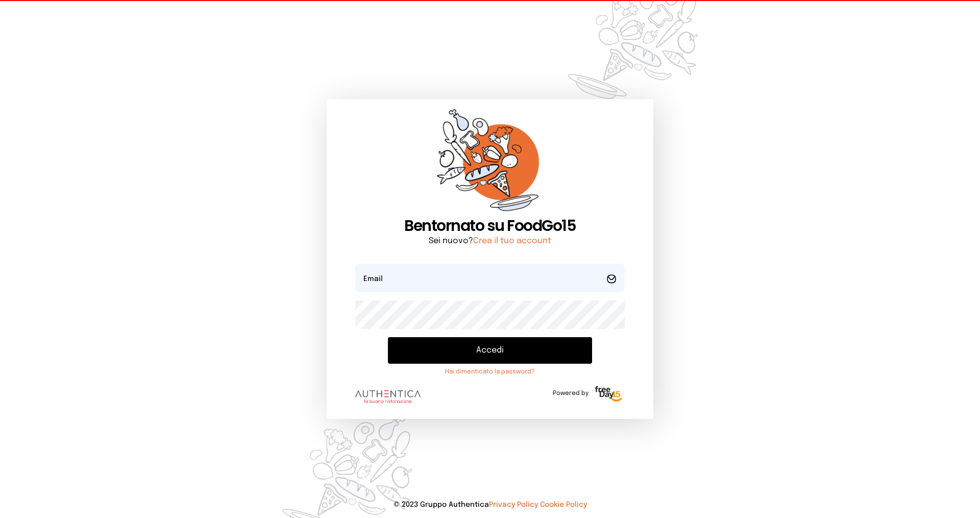  What do you see at coordinates (609, 395) in the screenshot?
I see `img: logo-freeday.3e08031.png` at bounding box center [609, 395].